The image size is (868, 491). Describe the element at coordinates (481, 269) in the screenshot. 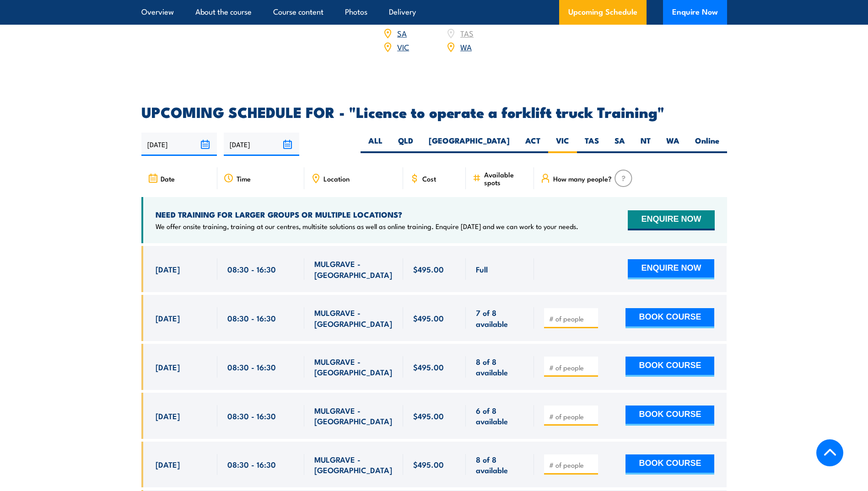

I see `span: Full` at that location.